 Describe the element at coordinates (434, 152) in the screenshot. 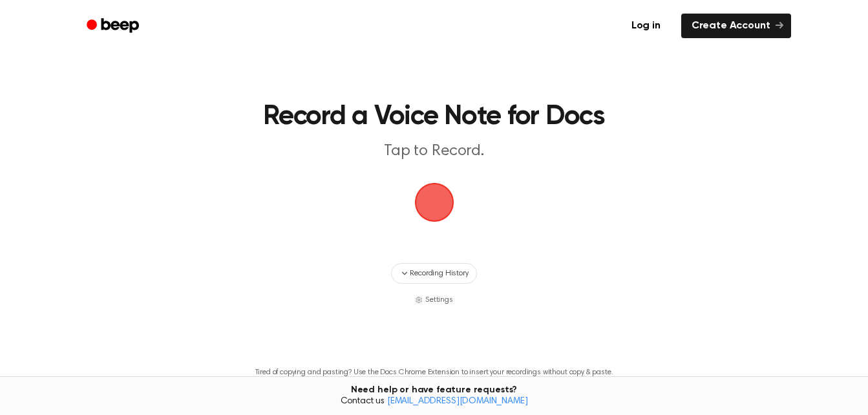

I see `p: Tap to Record.` at that location.